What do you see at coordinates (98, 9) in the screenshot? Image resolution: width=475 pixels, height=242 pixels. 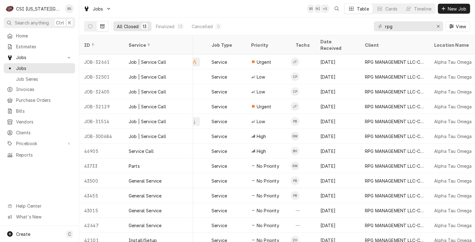 I see `span: Jobs` at bounding box center [98, 9].